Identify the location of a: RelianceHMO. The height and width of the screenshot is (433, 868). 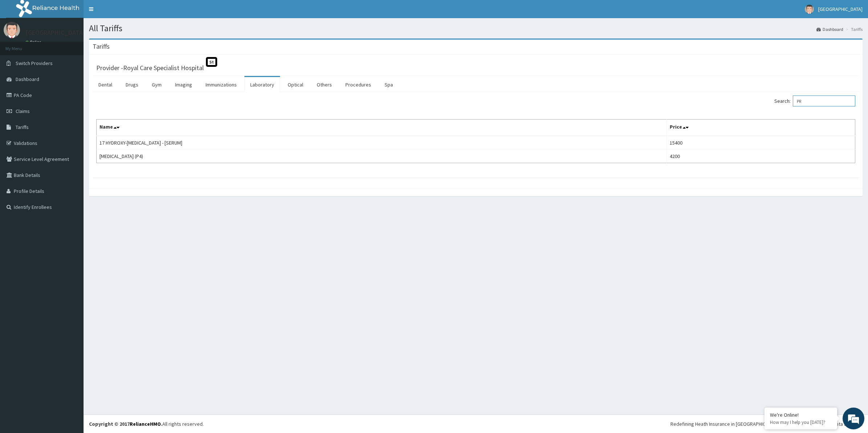
(145, 424).